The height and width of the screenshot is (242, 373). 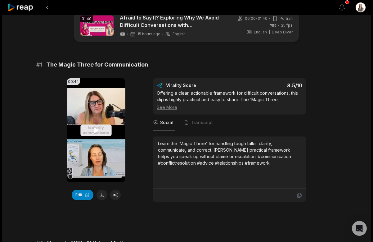 I want to click on span: 00:00 - 31:40, so click(x=256, y=19).